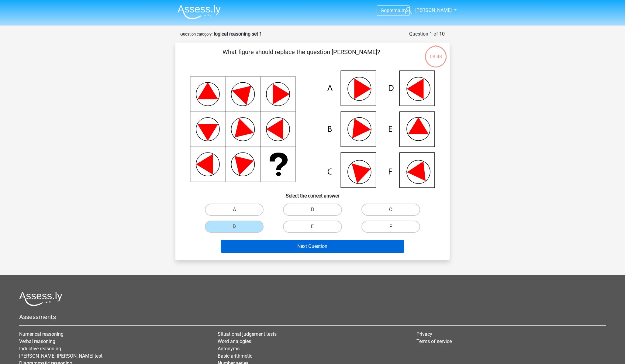 Image resolution: width=625 pixels, height=364 pixels. What do you see at coordinates (391, 210) in the screenshot?
I see `label: C` at bounding box center [391, 210].